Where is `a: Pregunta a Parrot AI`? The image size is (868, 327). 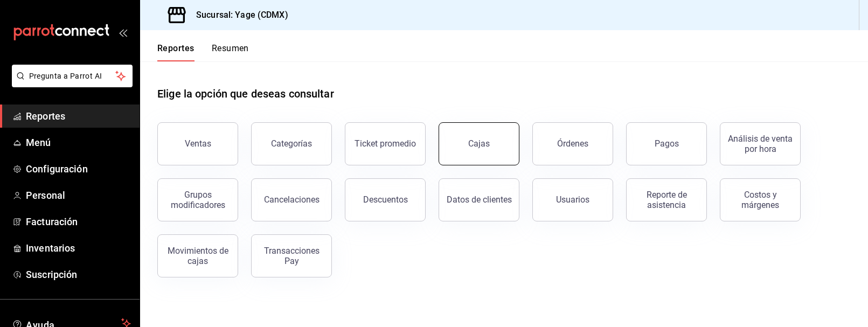 a: Pregunta a Parrot AI is located at coordinates (70, 84).